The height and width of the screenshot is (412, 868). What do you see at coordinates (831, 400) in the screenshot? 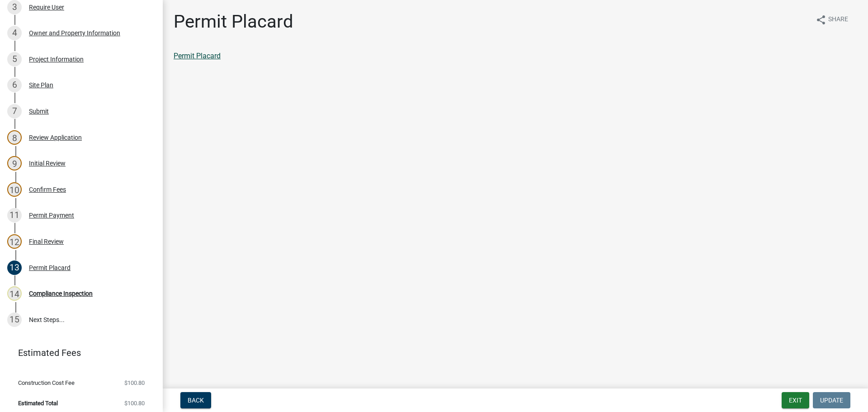
I see `button: Update` at bounding box center [831, 400].